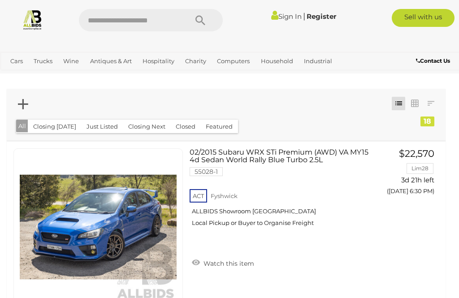  Describe the element at coordinates (416, 153) in the screenshot. I see `span: $22,570` at that location.